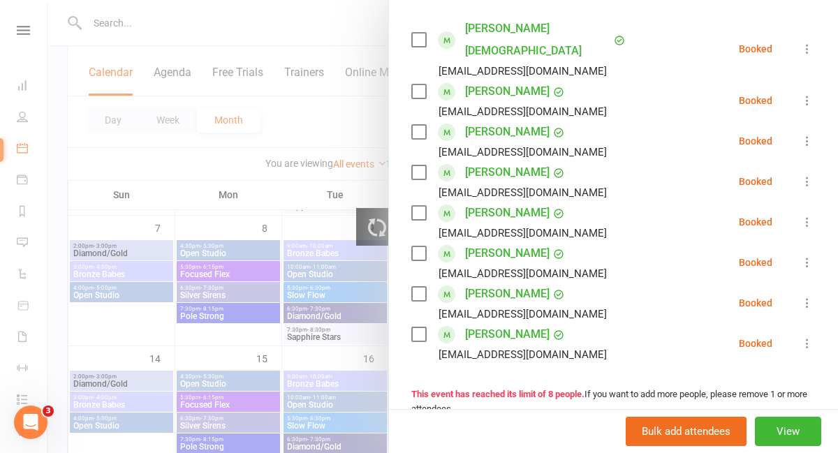 Image resolution: width=838 pixels, height=453 pixels. What do you see at coordinates (788, 432) in the screenshot?
I see `button: View` at bounding box center [788, 432].